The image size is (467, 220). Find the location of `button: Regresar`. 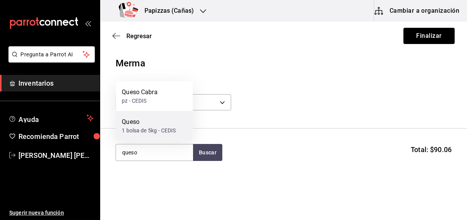

button: Regresar is located at coordinates (132, 36).